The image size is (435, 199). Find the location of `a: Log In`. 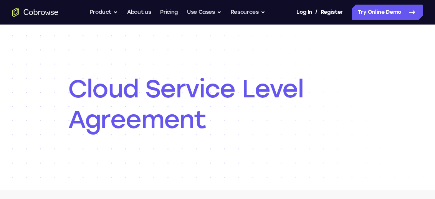

a: Log In is located at coordinates (304, 12).